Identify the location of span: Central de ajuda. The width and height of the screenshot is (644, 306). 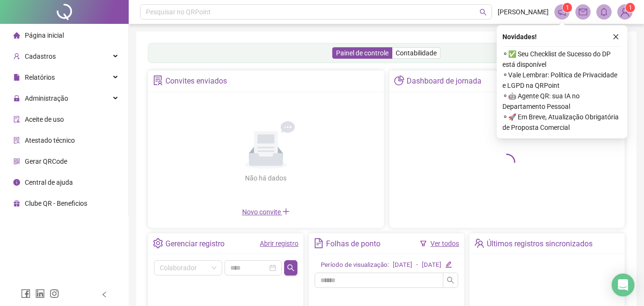
(49, 183).